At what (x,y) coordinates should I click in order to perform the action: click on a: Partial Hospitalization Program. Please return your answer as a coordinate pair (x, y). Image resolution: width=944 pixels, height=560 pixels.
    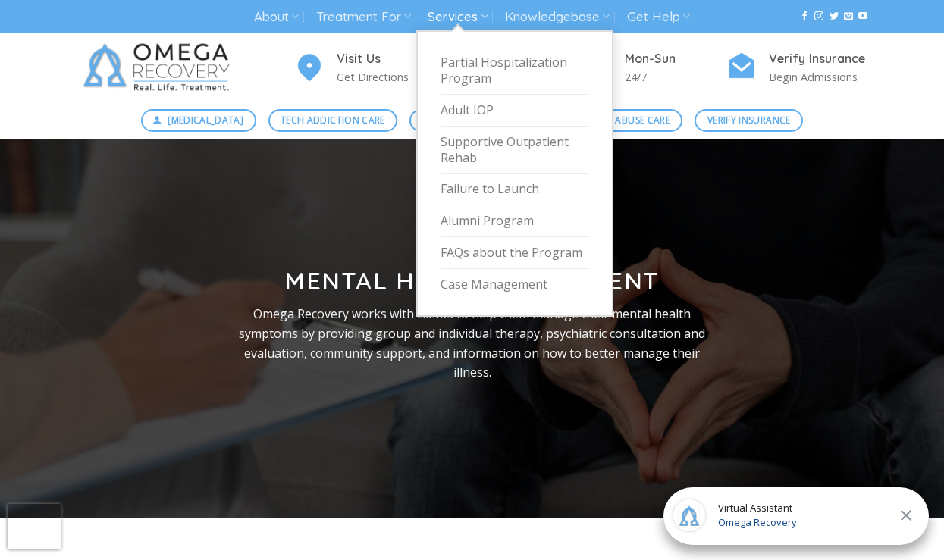
    Looking at the image, I should click on (515, 71).